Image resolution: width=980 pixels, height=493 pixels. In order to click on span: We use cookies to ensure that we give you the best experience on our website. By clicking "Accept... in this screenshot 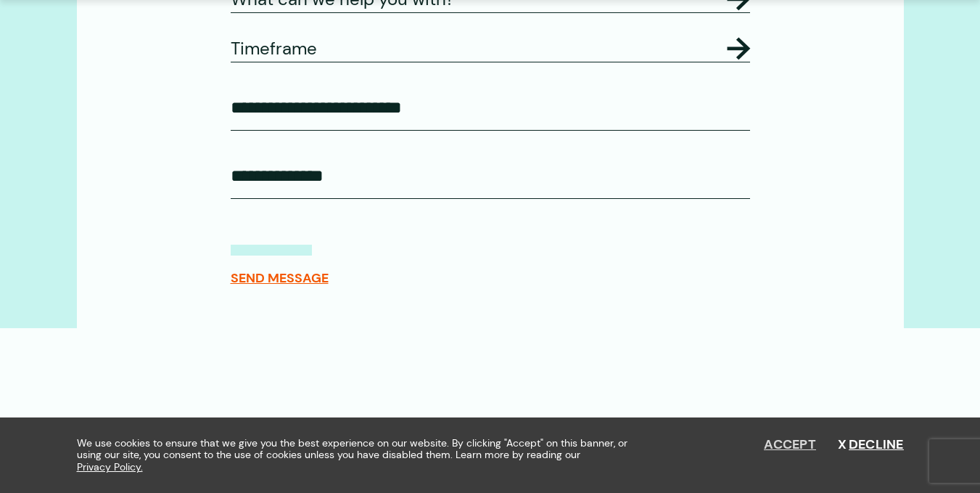, I will do `click(358, 455)`.